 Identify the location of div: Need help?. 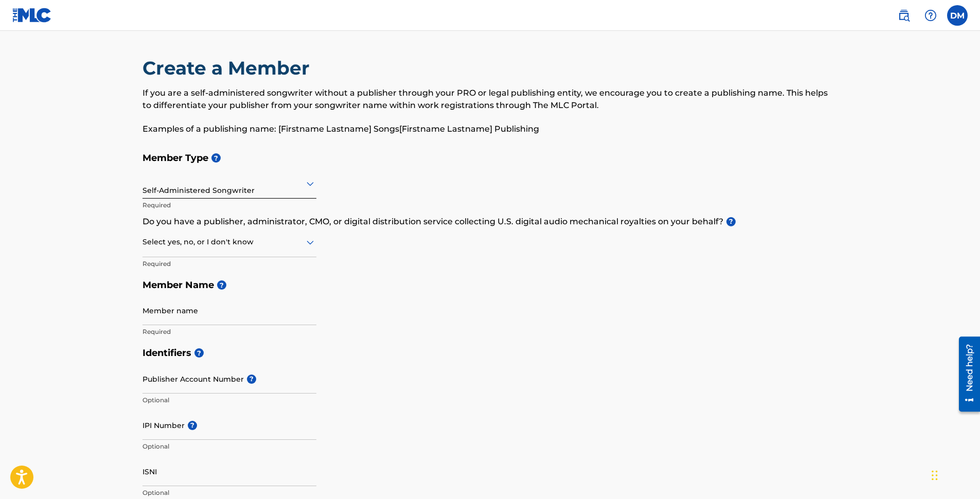
(18, 35).